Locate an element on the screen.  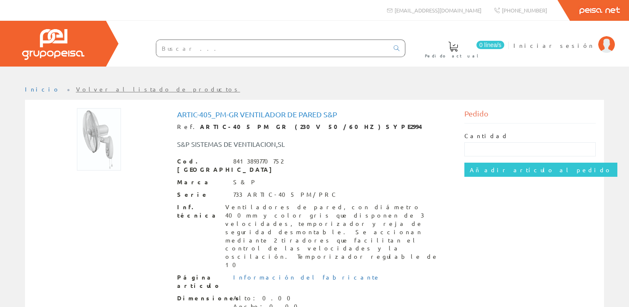
a: Información del fabricante is located at coordinates (307, 277).